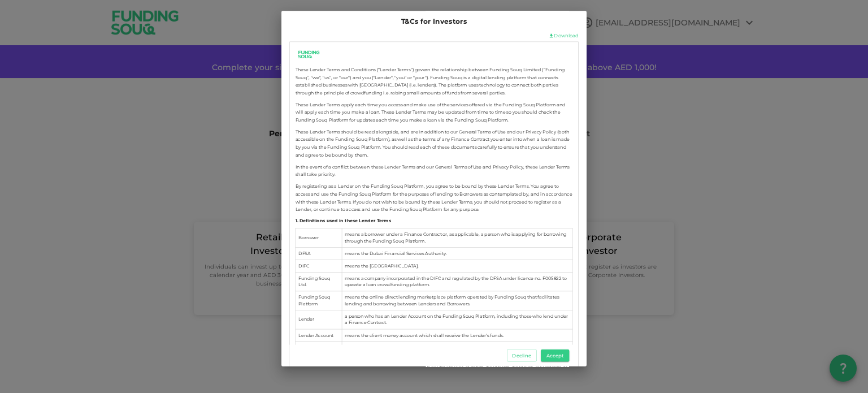 The width and height of the screenshot is (868, 393). I want to click on td: means a company incorporated in the DIFC and regulated by the DFSA under licence no. F005822 to o..., so click(457, 282).